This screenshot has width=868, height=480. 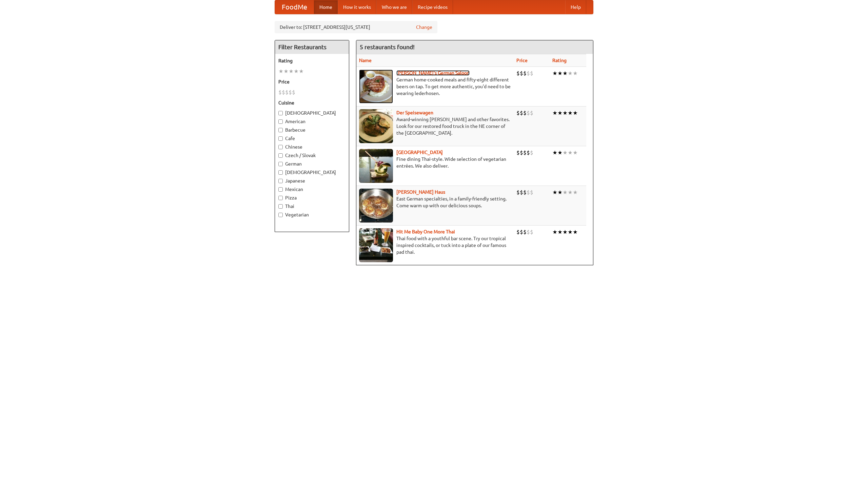 I want to click on input: Chinese, so click(x=280, y=146).